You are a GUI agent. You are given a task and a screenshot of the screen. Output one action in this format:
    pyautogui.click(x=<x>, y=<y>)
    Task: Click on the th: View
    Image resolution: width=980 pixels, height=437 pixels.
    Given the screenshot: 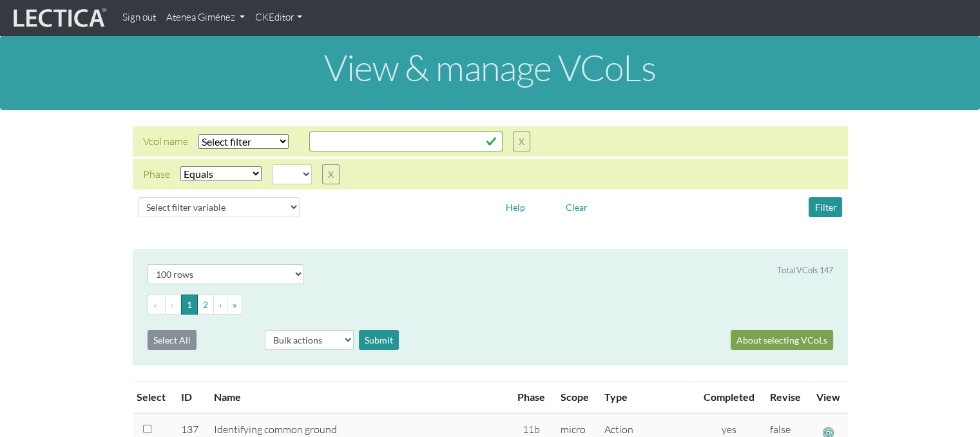 What is the action you would take?
    pyautogui.click(x=827, y=397)
    